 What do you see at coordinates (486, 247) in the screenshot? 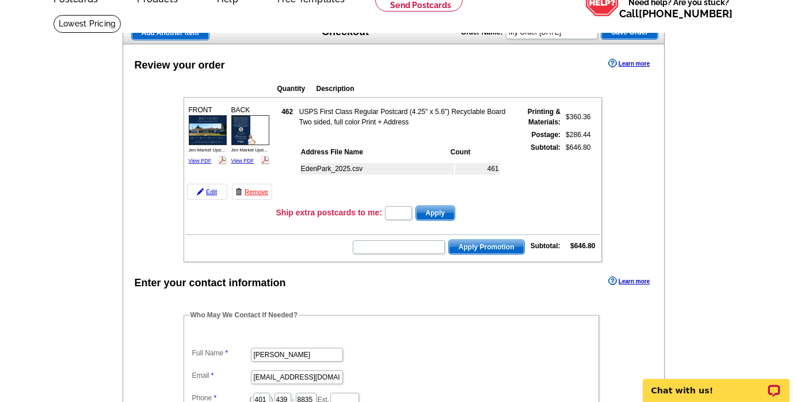
I see `button: Apply Promotion` at bounding box center [486, 247].